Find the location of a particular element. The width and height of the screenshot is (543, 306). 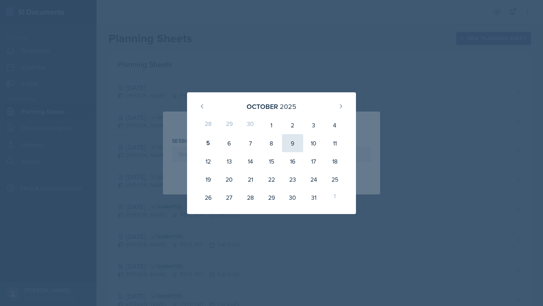

div: 24 is located at coordinates (314, 180).